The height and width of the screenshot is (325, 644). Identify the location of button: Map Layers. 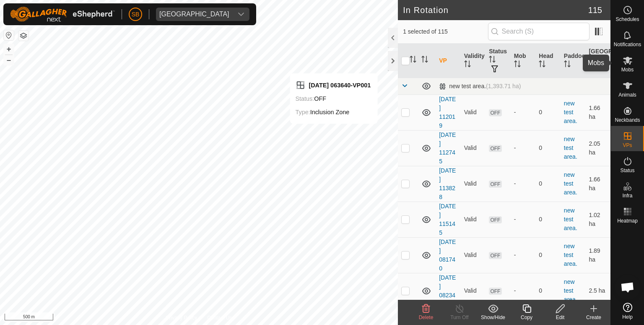
(24, 35).